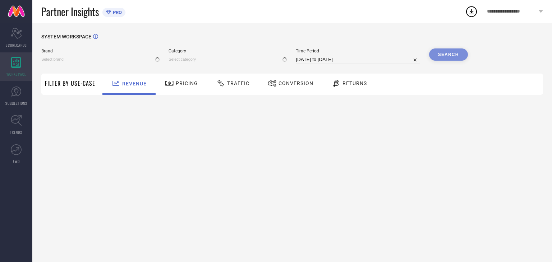  What do you see at coordinates (238, 83) in the screenshot?
I see `span: Traffic` at bounding box center [238, 83].